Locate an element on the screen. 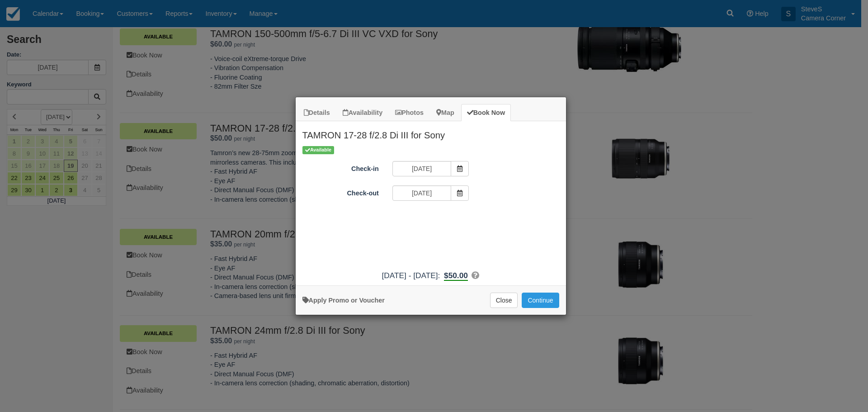  a: Apply Voucher is located at coordinates (344, 300).